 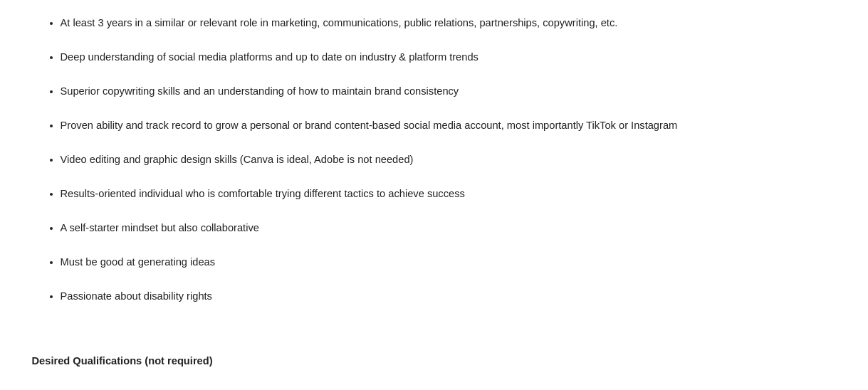 I want to click on li: At least 3 years in a similar or relevant role in marketing, communications, public relations, pa..., so click(x=449, y=23).